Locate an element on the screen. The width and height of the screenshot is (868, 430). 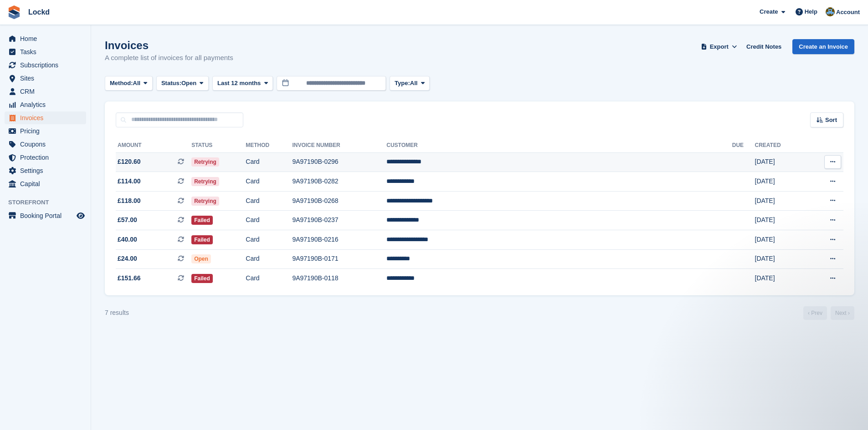
th: Customer is located at coordinates (559, 145).